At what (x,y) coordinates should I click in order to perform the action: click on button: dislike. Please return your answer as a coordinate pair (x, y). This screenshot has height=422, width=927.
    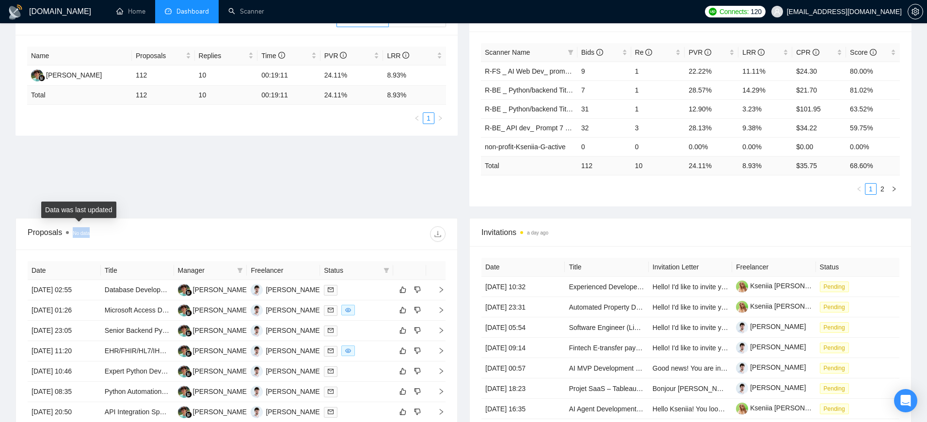
    Looking at the image, I should click on (417, 412).